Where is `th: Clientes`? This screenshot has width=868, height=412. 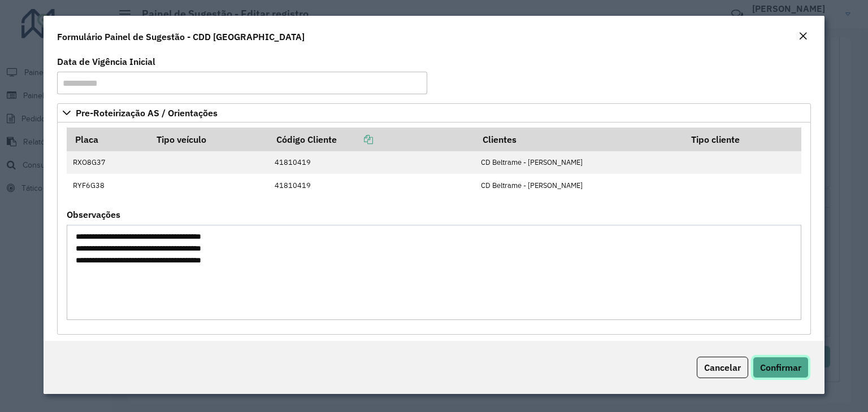
th: Clientes is located at coordinates (578, 140).